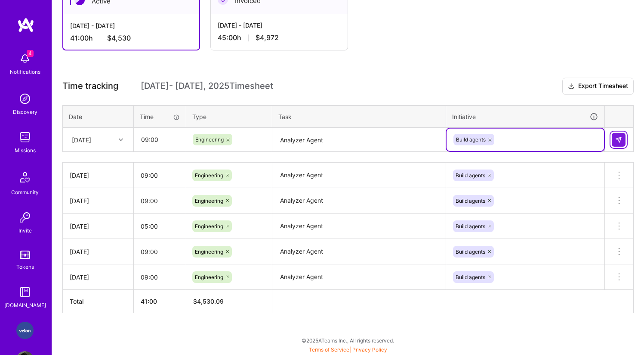 This screenshot has width=644, height=355. I want to click on img: discovery, so click(25, 98).